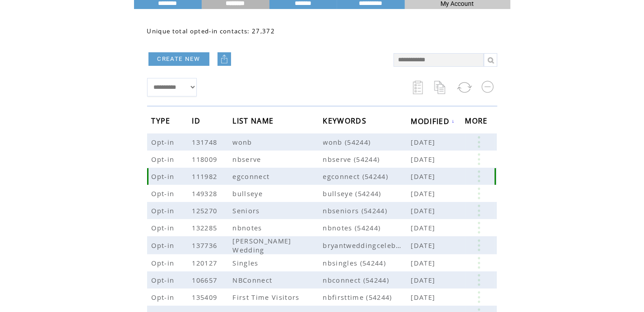 This screenshot has height=312, width=644. What do you see at coordinates (206, 263) in the screenshot?
I see `span: 120127` at bounding box center [206, 263].